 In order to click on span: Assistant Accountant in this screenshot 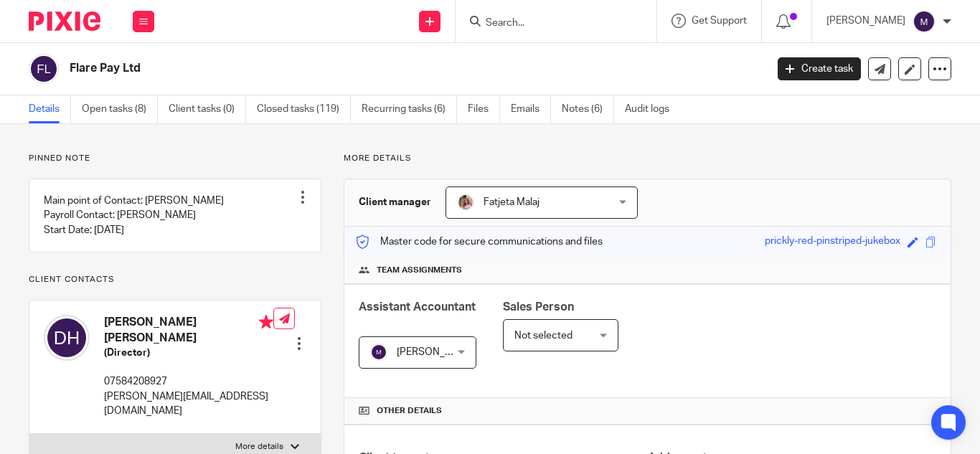, I will do `click(417, 308)`.